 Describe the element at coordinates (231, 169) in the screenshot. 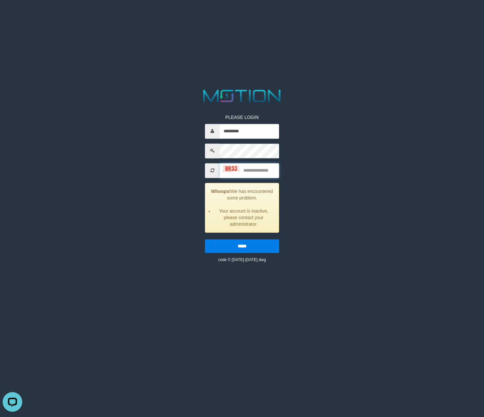

I see `img: captcha` at that location.